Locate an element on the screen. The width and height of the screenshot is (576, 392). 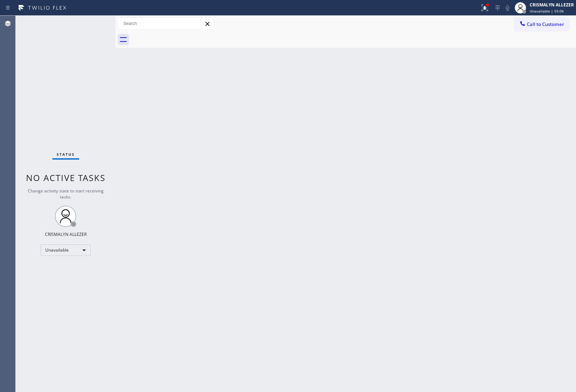
span: Change activity state to start receiving tasks. is located at coordinates (66, 194).